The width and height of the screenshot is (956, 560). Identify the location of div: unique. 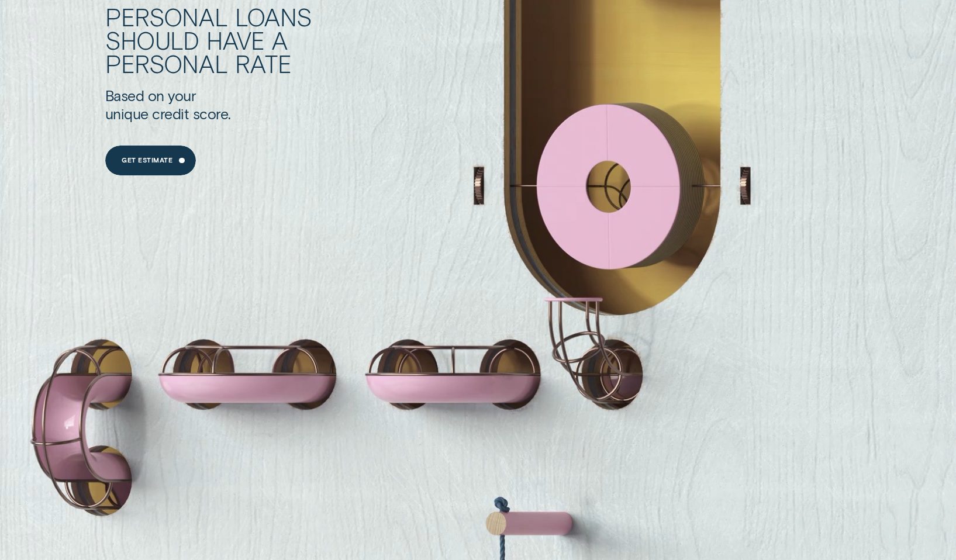
(127, 113).